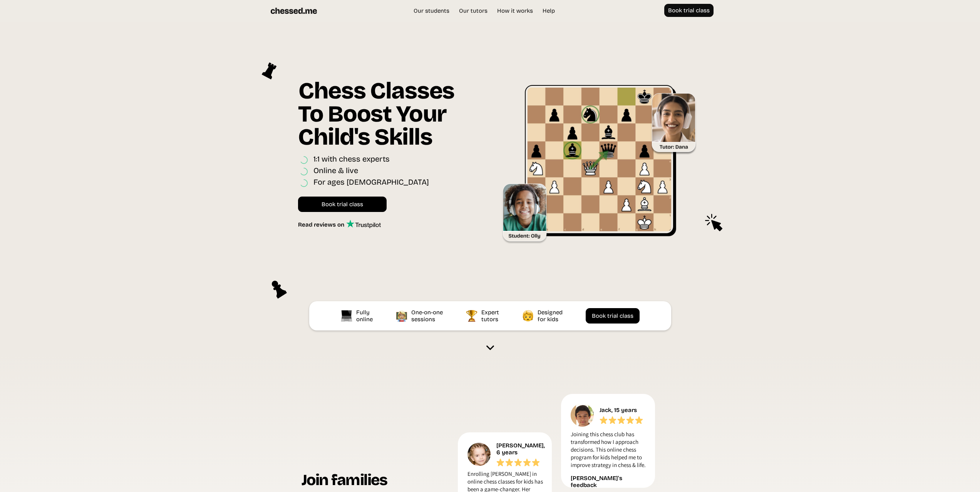 The width and height of the screenshot is (980, 492). I want to click on a: How it works, so click(515, 11).